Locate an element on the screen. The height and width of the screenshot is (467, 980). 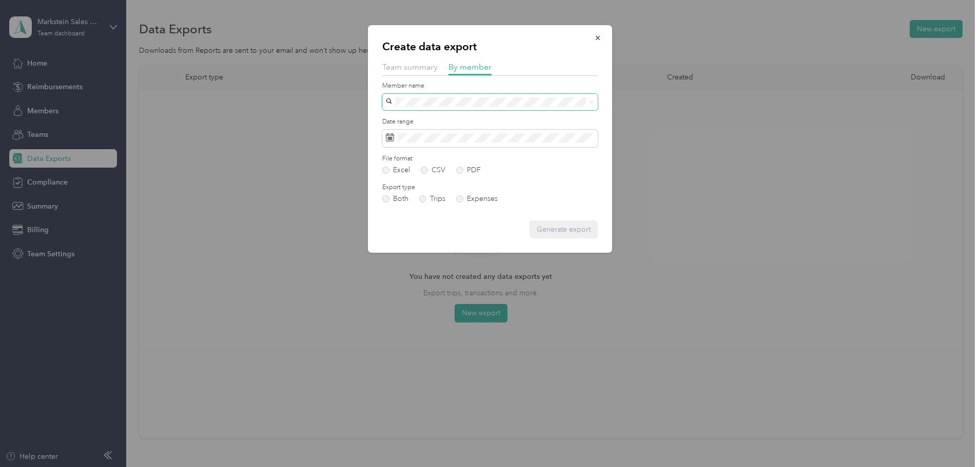
label: Trips is located at coordinates (432, 199).